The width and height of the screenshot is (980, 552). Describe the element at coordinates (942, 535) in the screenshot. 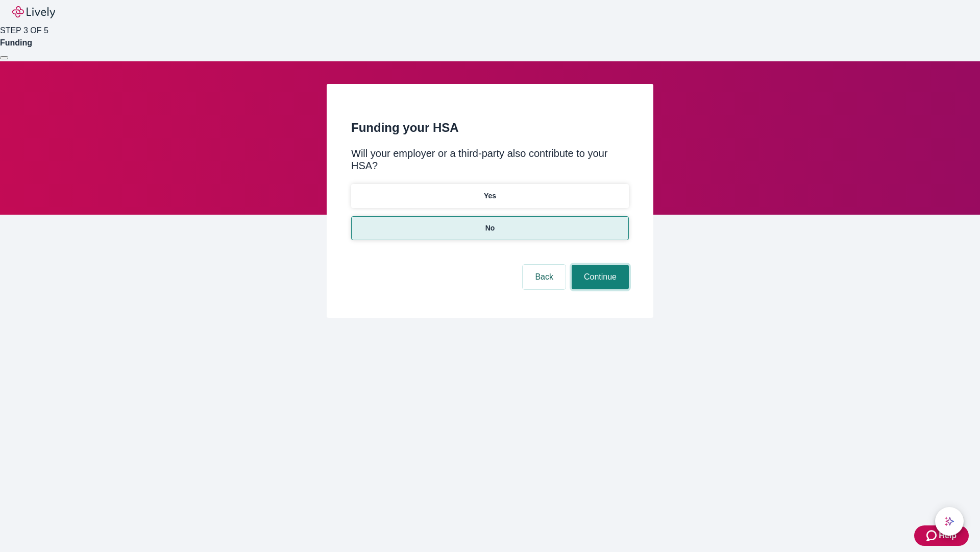

I see `button: Zendesk support iconHelp` at that location.